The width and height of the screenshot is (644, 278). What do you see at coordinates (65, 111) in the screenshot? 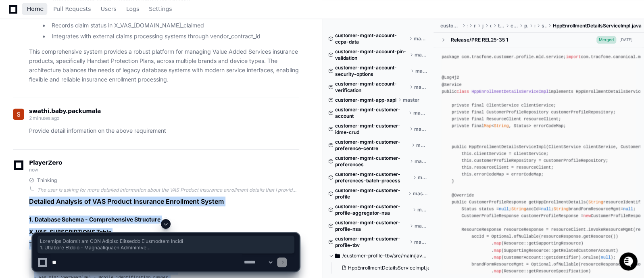
I see `span: swathi.baby.packumala` at bounding box center [65, 111].